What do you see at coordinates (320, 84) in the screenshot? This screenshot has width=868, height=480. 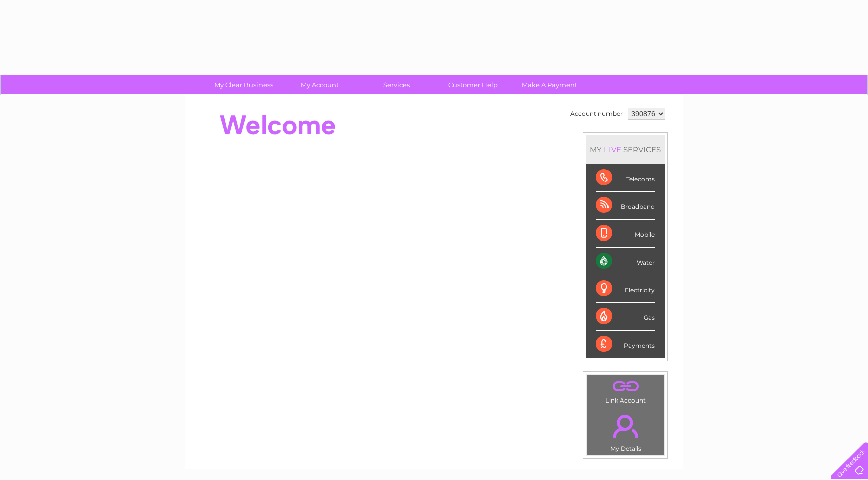 I see `a: My Account` at bounding box center [320, 84].